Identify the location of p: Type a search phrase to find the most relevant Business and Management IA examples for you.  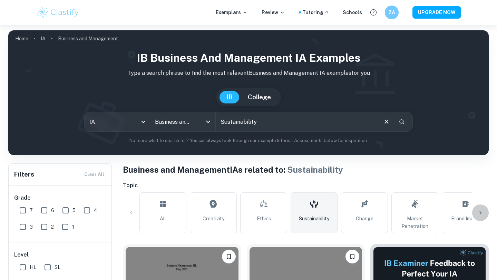
(249, 73).